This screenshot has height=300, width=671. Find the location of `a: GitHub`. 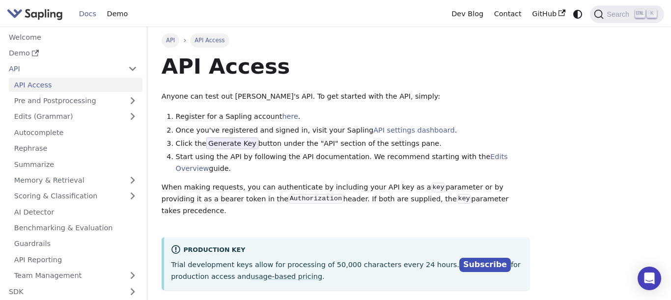

a: GitHub is located at coordinates (548, 14).